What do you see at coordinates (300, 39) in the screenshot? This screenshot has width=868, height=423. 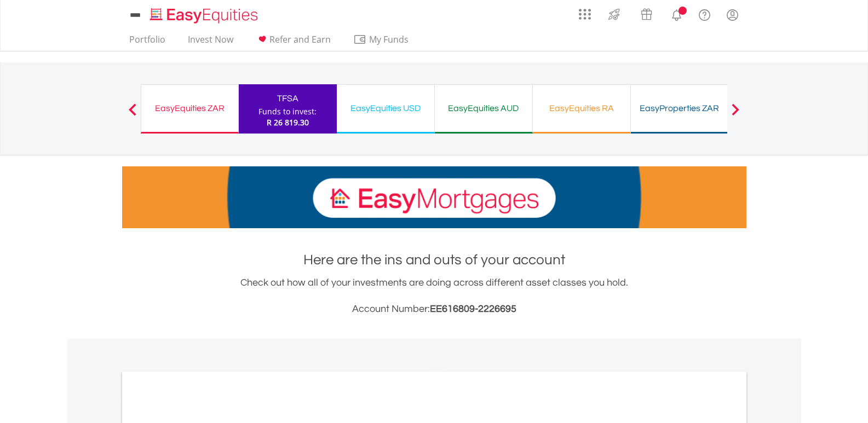 I see `span: Refer and Earn` at bounding box center [300, 39].